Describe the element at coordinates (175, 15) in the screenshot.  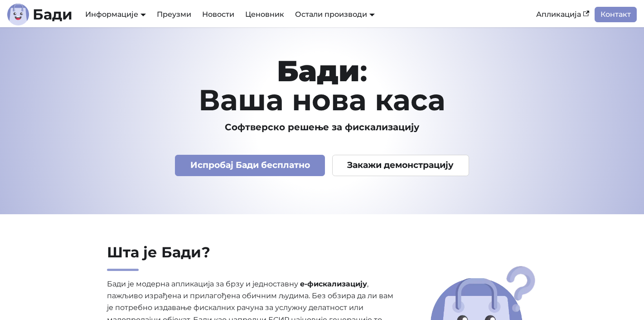
I see `a: Преузми` at that location.